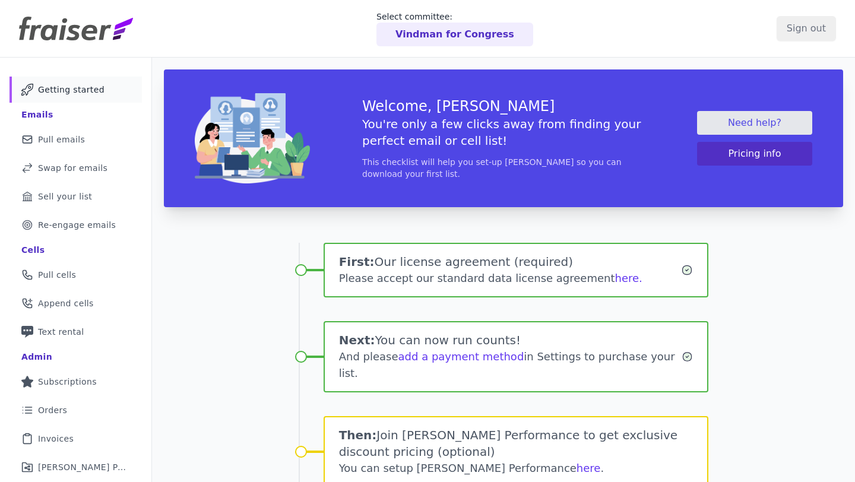  I want to click on a: Append cells, so click(75, 304).